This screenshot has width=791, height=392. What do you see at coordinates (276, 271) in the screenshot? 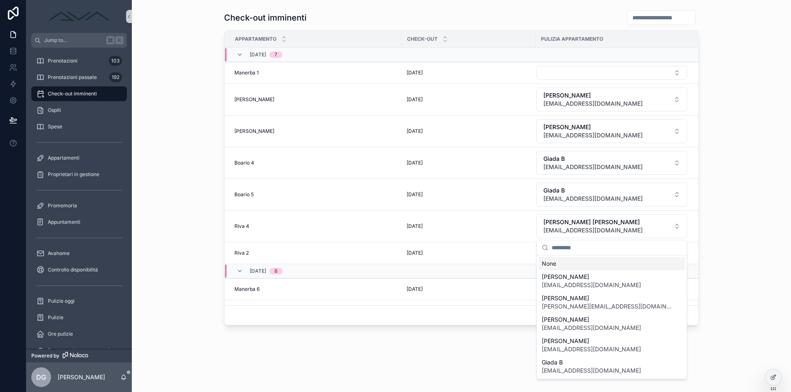
I see `div: 8` at bounding box center [276, 271].